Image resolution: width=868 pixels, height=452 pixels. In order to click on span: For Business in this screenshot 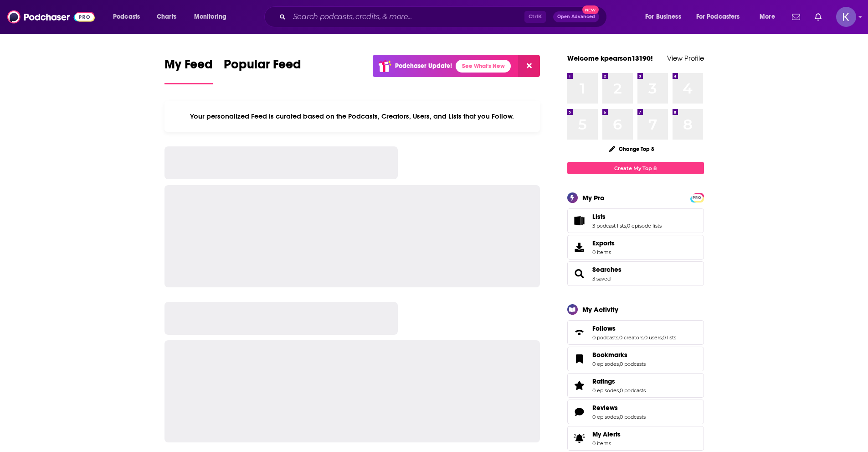, I will do `click(663, 17)`.